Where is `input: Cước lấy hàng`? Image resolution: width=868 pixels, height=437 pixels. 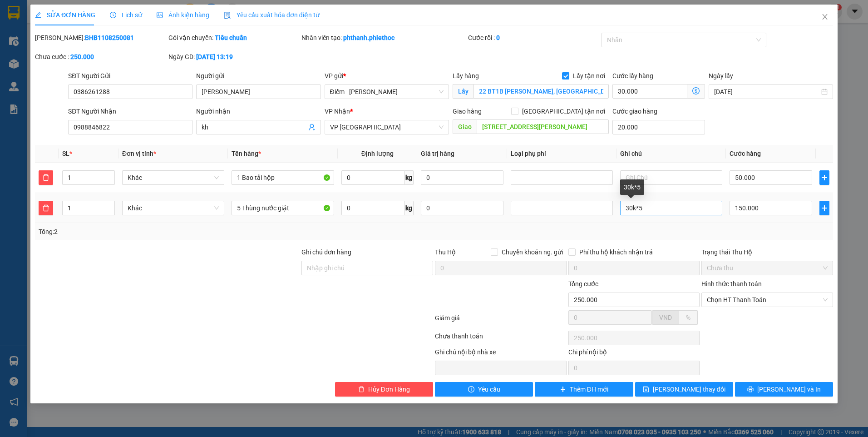 input: Cước lấy hàng is located at coordinates (650, 91).